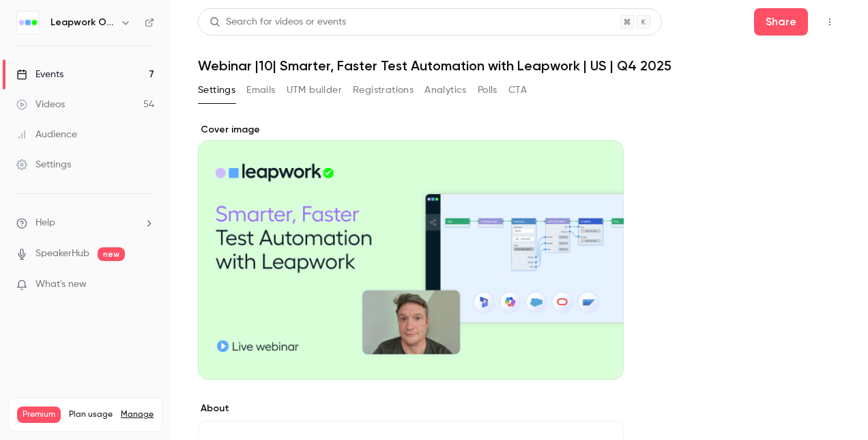 The width and height of the screenshot is (868, 440). I want to click on span: What's new, so click(61, 284).